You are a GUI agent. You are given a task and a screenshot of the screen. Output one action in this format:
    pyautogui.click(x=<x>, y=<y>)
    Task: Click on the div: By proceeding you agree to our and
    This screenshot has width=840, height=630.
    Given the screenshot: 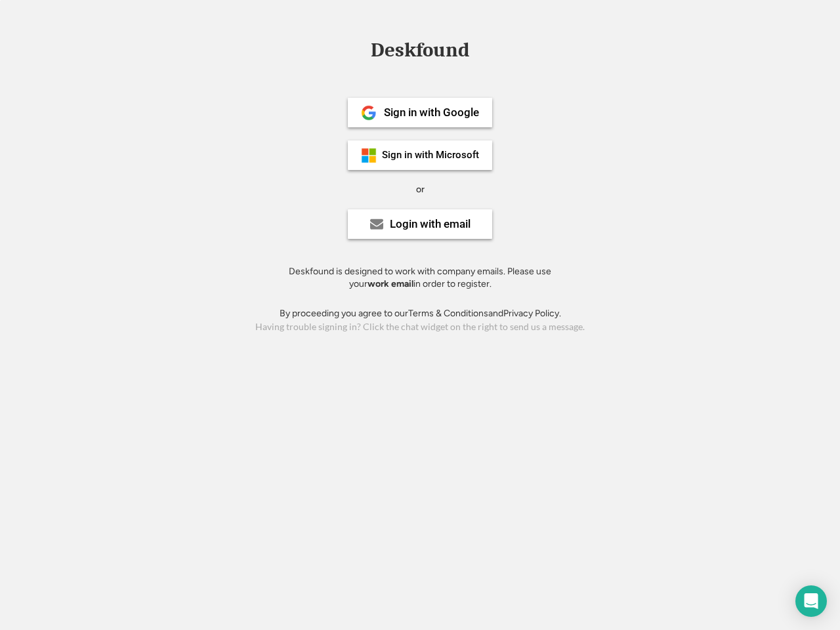 What is the action you would take?
    pyautogui.click(x=420, y=314)
    